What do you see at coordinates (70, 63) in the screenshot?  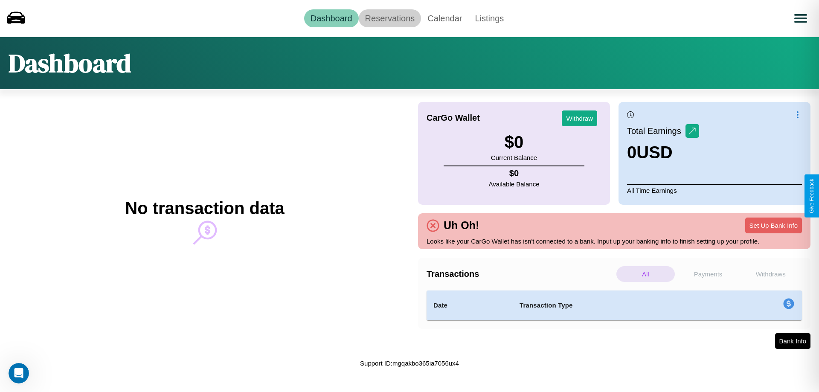 I see `h1: Dashboard` at bounding box center [70, 63].